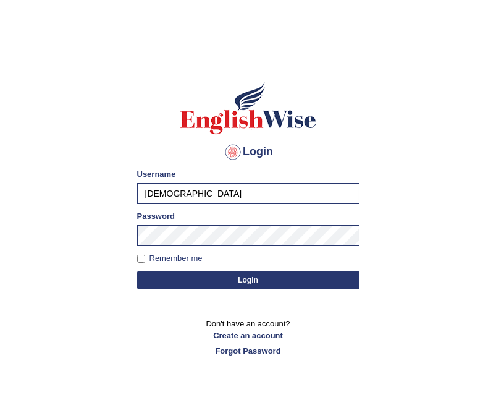  What do you see at coordinates (156, 174) in the screenshot?
I see `label: Username` at bounding box center [156, 174].